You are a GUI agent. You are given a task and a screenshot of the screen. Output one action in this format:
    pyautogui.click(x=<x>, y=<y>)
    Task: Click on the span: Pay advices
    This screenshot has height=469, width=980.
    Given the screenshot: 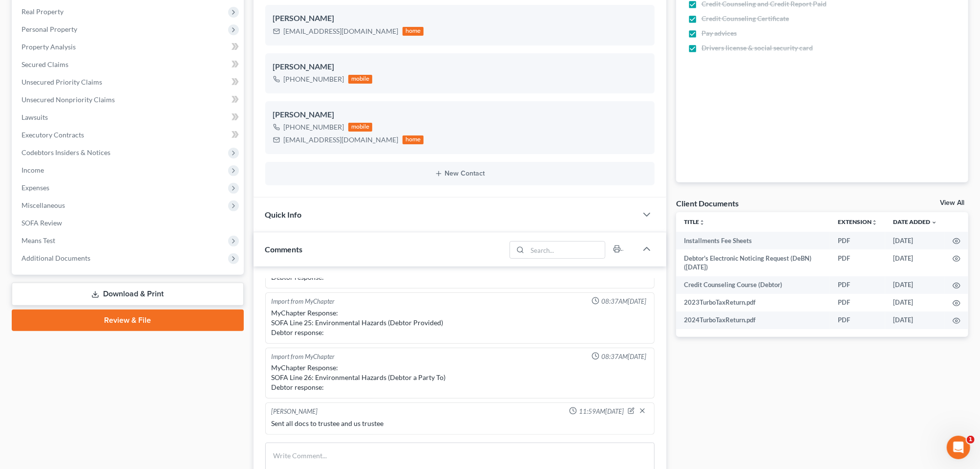 What is the action you would take?
    pyautogui.click(x=719, y=34)
    